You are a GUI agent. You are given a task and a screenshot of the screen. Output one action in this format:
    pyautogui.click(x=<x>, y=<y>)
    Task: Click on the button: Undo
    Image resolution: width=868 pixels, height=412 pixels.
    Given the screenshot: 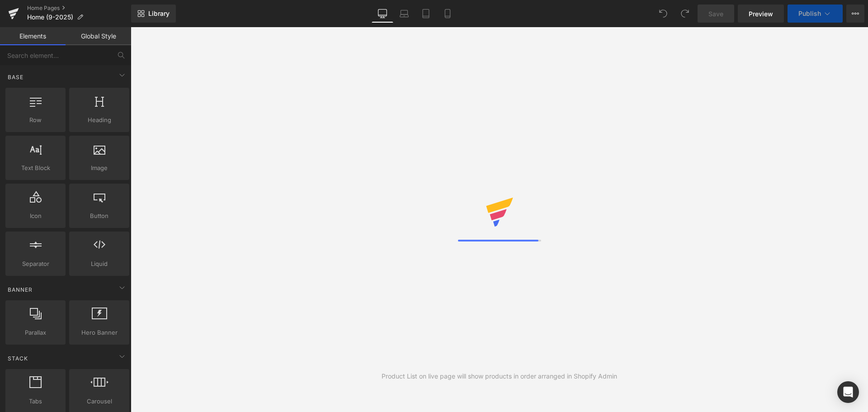 What is the action you would take?
    pyautogui.click(x=663, y=14)
    